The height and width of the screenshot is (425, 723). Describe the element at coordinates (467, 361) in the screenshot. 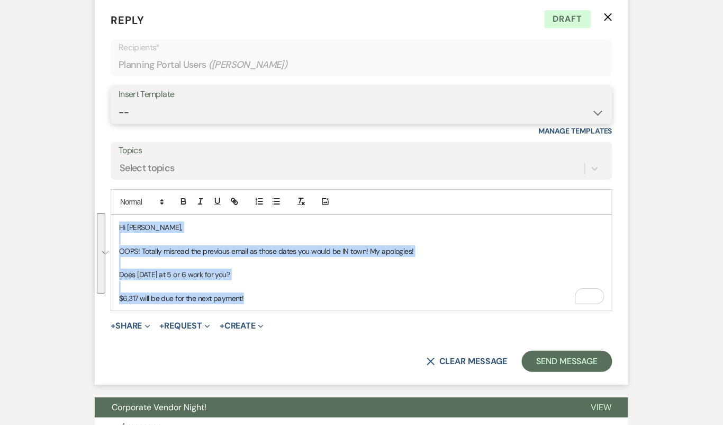

I see `button: Clear message` at that location.